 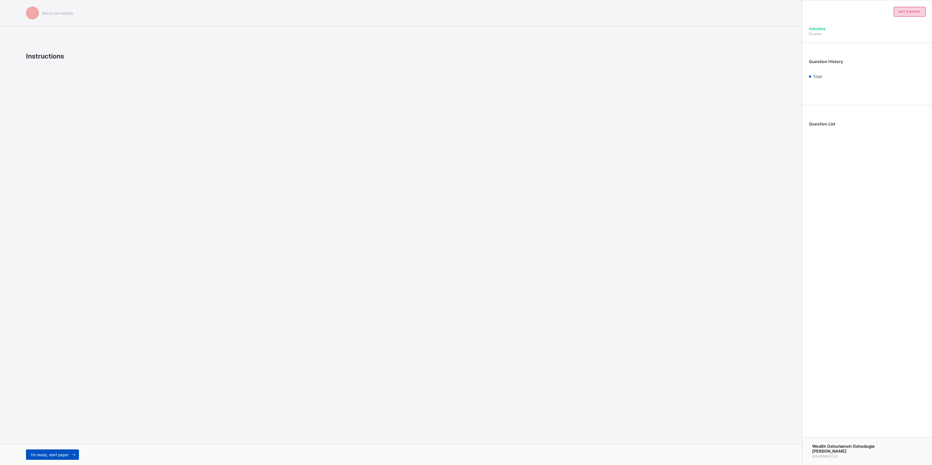 What do you see at coordinates (826, 61) in the screenshot?
I see `span: Question History` at bounding box center [826, 61].